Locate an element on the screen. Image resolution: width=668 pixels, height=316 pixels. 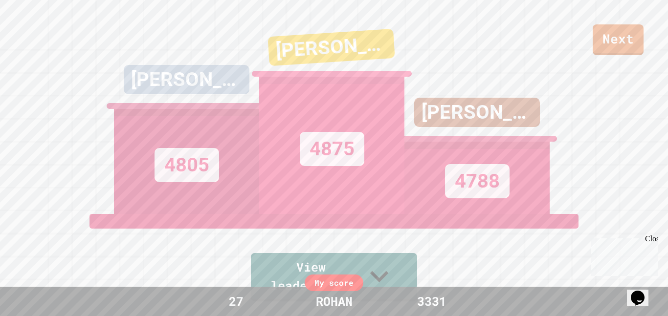
div: 4805 is located at coordinates (187, 165).